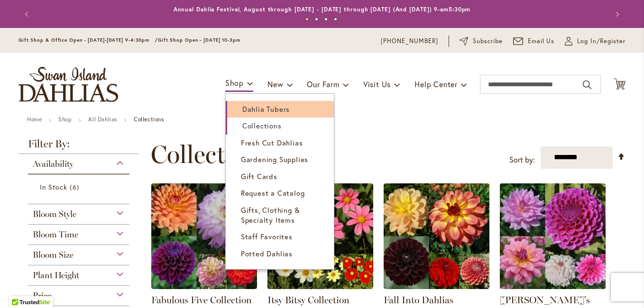 The width and height of the screenshot is (644, 308). Describe the element at coordinates (336, 19) in the screenshot. I see `button: 4 of 4` at that location.